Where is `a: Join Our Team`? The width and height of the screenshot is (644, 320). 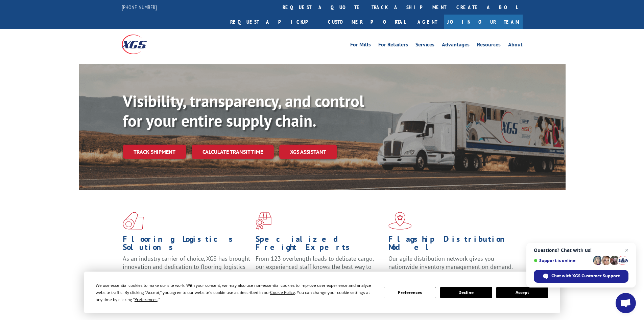
a: Join Our Team is located at coordinates (483, 22).